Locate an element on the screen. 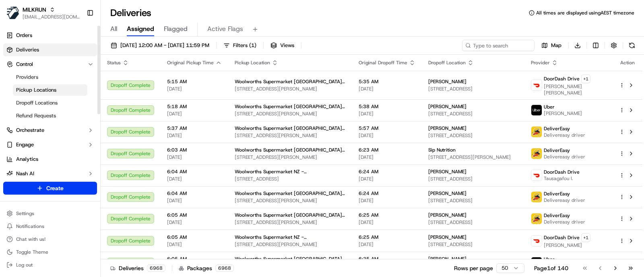 The image size is (644, 277). button: Engage is located at coordinates (50, 145).